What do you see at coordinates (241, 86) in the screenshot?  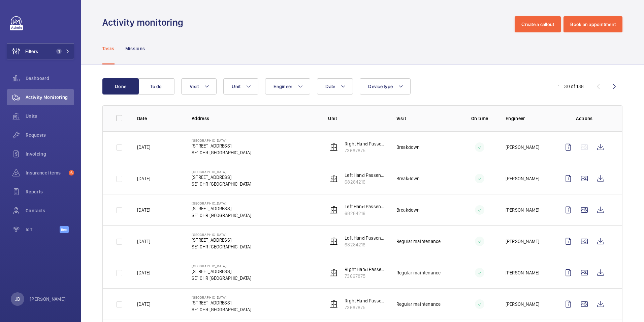 I see `button: Unit` at bounding box center [241, 86].